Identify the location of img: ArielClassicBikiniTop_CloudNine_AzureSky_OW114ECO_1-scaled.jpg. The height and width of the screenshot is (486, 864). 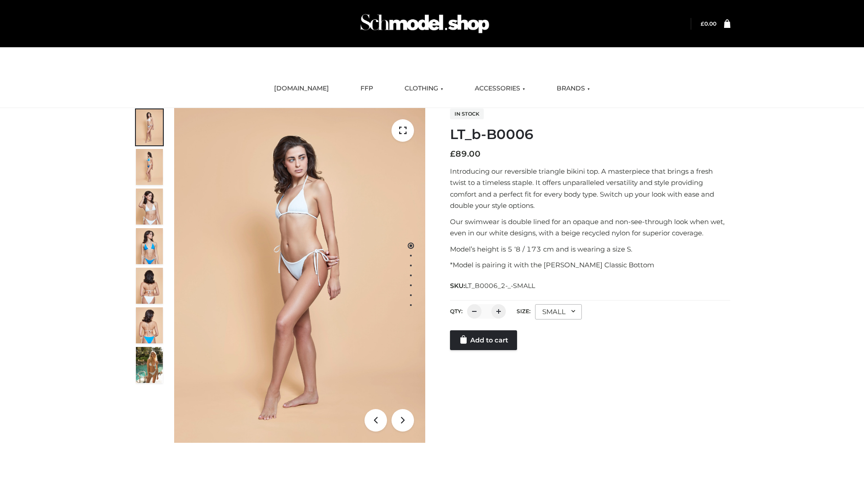
(149, 127).